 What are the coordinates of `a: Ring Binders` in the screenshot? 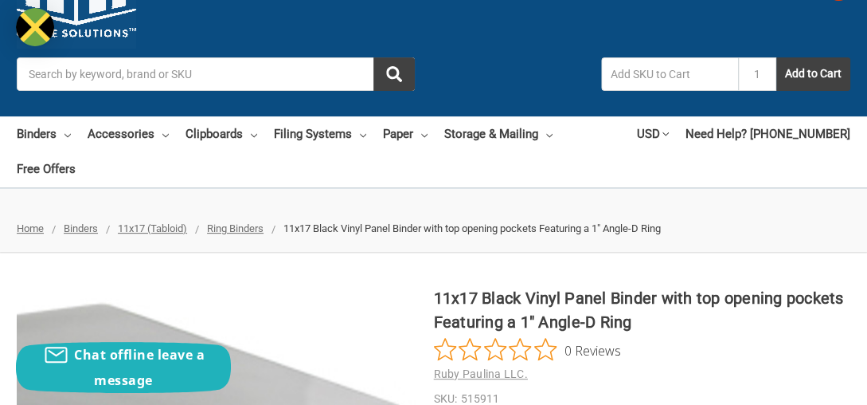 It's located at (235, 228).